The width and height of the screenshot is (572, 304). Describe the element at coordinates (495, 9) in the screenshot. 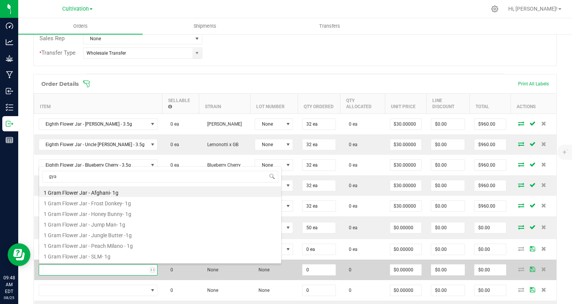

I see `div: Manage settings` at that location.